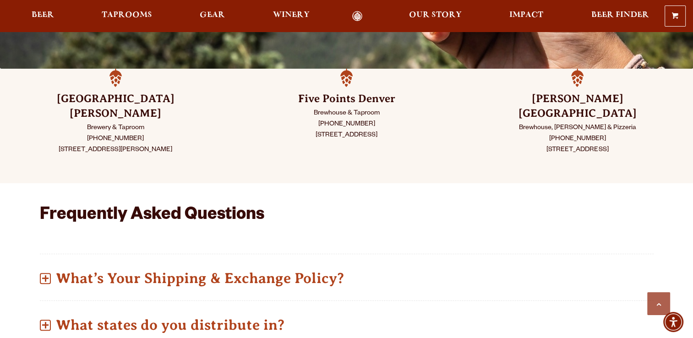 The width and height of the screenshot is (693, 338). Describe the element at coordinates (346, 125) in the screenshot. I see `gu-sc-dial: Click to Connect 7207957862` at that location.